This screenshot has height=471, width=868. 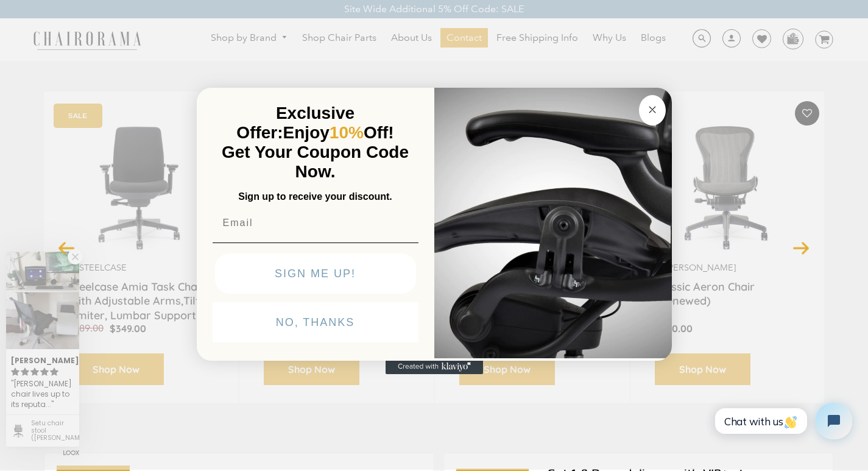 What do you see at coordinates (56, 28) in the screenshot?
I see `span: Chat with us` at bounding box center [56, 28].